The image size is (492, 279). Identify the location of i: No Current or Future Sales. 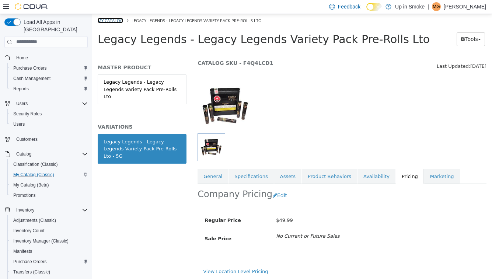
(216, 222).